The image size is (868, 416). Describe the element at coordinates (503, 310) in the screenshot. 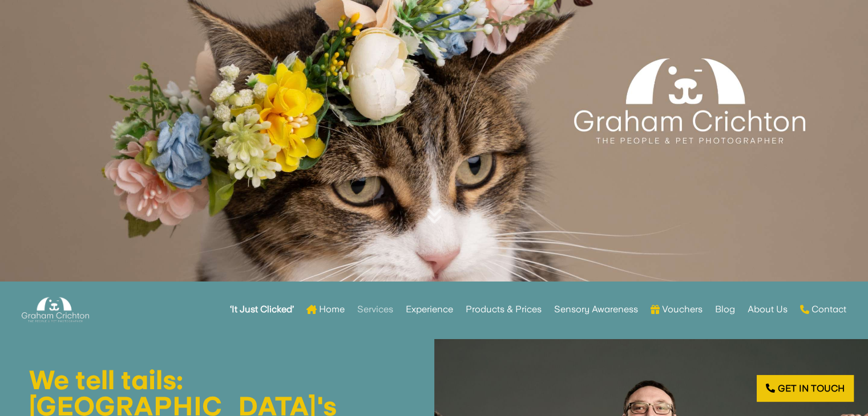

I see `a: Products & Prices` at that location.